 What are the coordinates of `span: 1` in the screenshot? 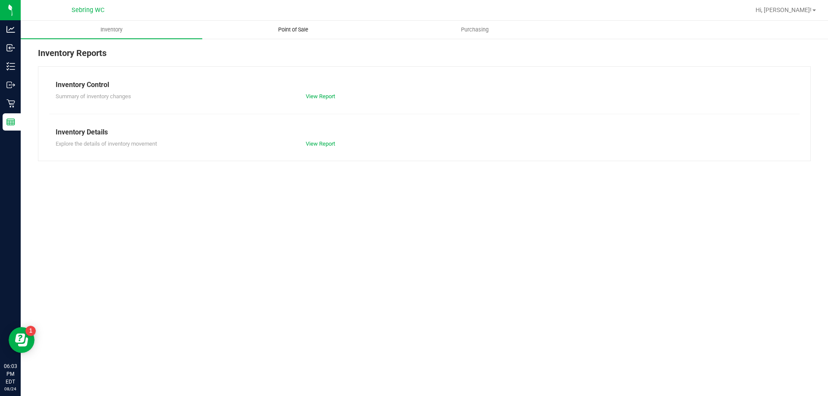 It's located at (5, 5).